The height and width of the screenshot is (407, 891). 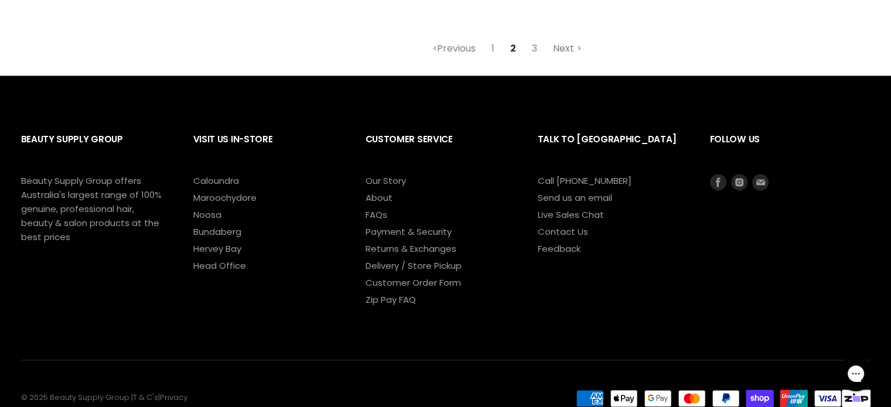 I want to click on a: Maroochydore, so click(x=225, y=197).